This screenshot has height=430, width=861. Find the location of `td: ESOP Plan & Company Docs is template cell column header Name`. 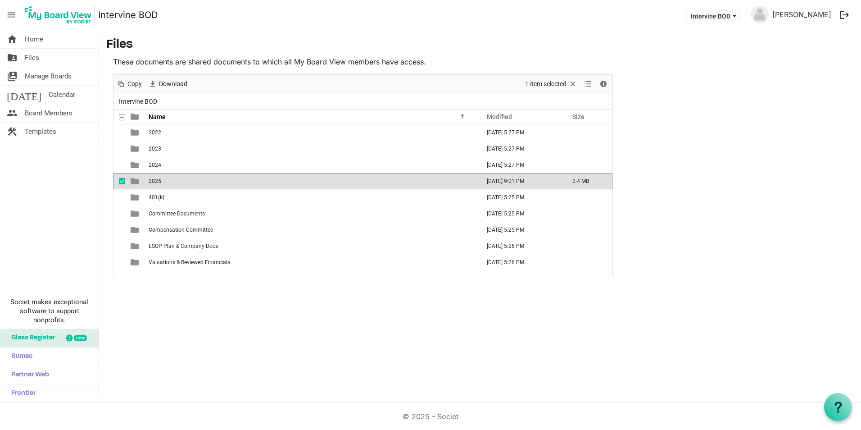

td: ESOP Plan & Company Docs is template cell column header Name is located at coordinates (312, 246).